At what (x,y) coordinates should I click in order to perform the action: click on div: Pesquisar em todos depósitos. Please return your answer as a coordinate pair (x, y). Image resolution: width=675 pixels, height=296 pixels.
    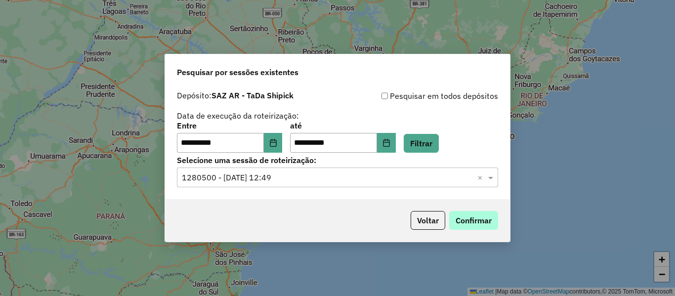
    Looking at the image, I should click on (418, 96).